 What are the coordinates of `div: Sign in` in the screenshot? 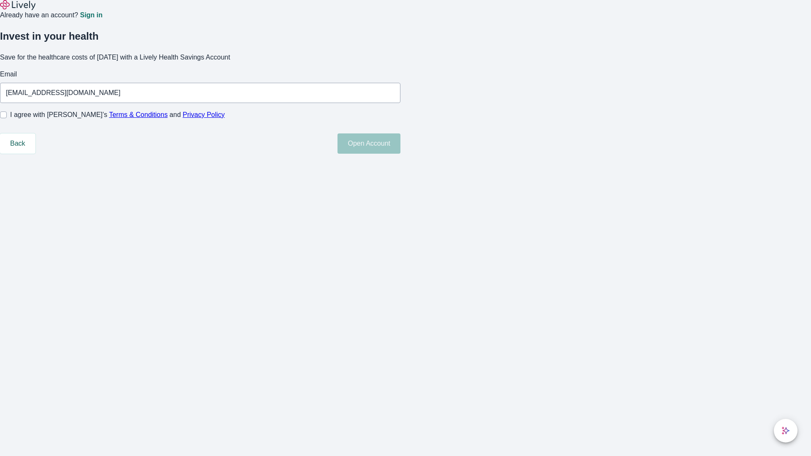 It's located at (91, 15).